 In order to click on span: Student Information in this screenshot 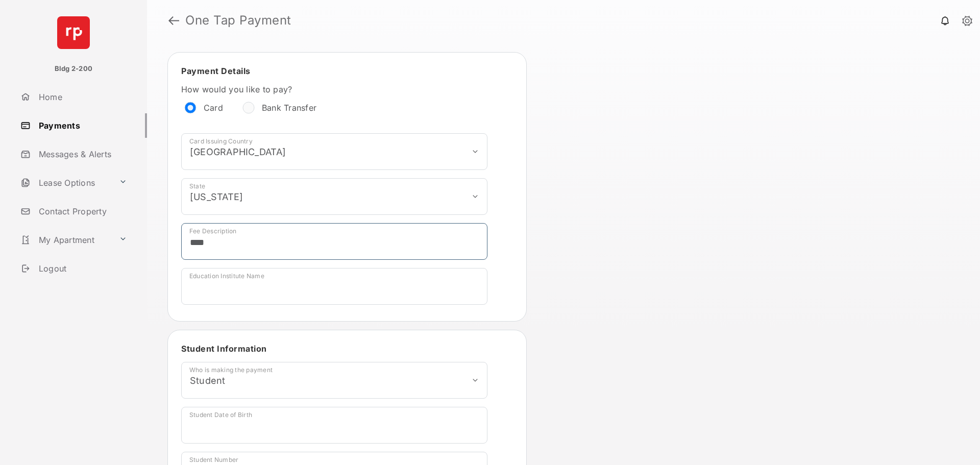, I will do `click(225, 349)`.